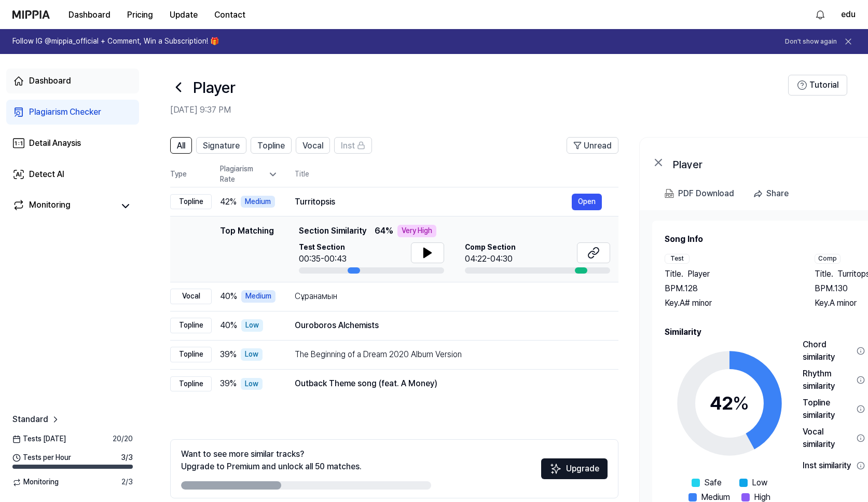  Describe the element at coordinates (669, 194) in the screenshot. I see `img: PDF Download` at that location.